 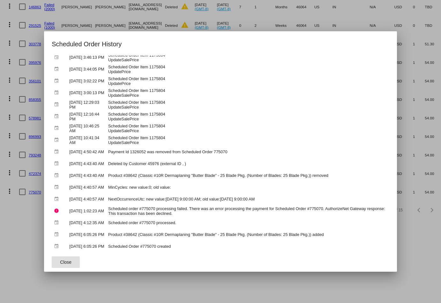 What do you see at coordinates (58, 211) in the screenshot?
I see `mat-icon: error` at bounding box center [58, 211].